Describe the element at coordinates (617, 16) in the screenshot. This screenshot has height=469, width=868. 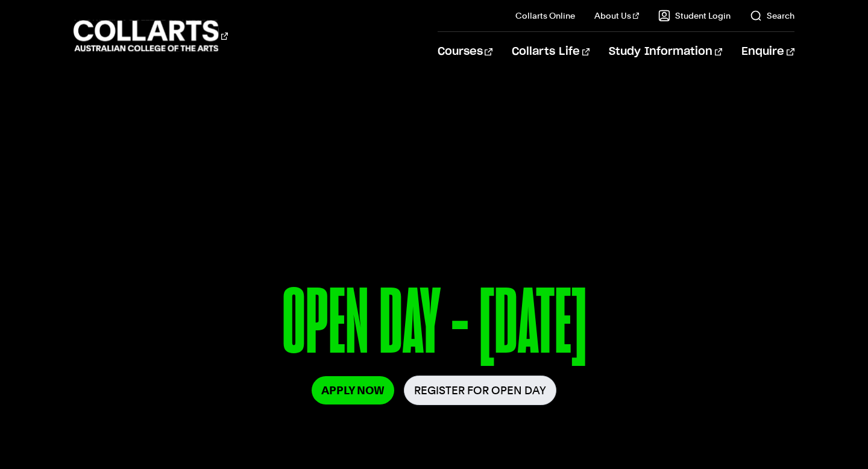
I see `a: About Us` at that location.